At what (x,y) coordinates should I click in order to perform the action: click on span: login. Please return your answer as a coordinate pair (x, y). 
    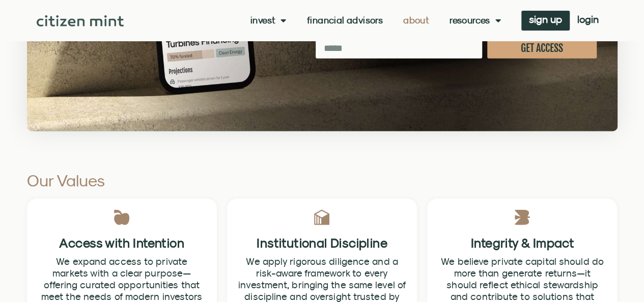
    Looking at the image, I should click on (588, 20).